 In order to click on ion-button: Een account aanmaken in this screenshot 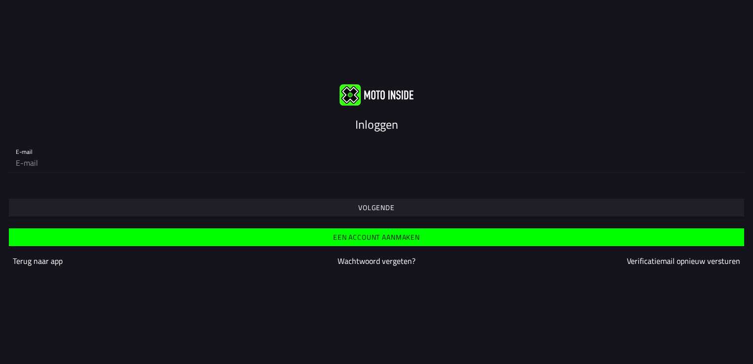, I will do `click(377, 237)`.